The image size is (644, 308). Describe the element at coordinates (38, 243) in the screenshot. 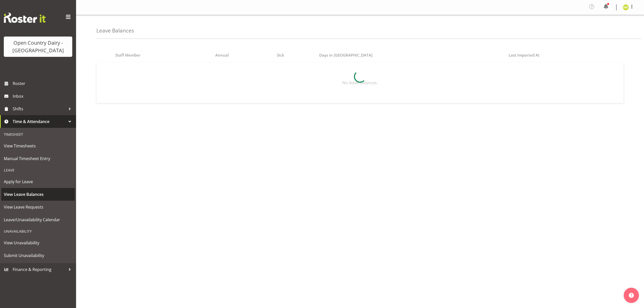

I see `span: View Unavailability` at that location.